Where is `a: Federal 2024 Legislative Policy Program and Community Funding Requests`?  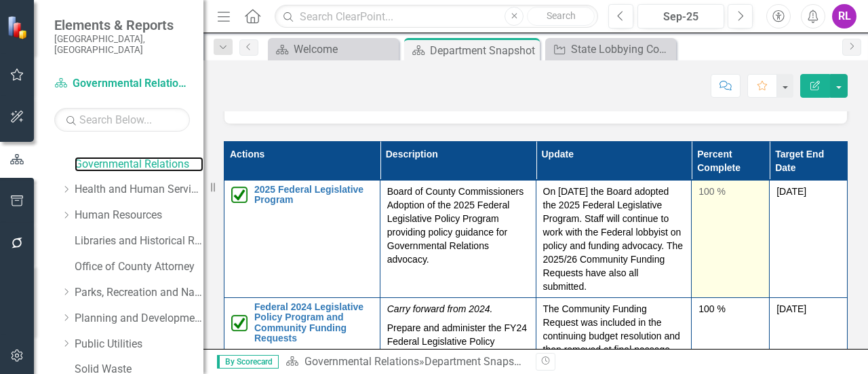 a: Federal 2024 Legislative Policy Program and Community Funding Requests is located at coordinates (313, 323).